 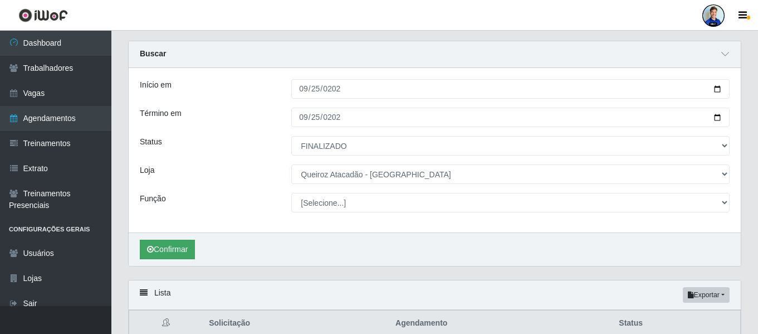 What do you see at coordinates (43, 15) in the screenshot?
I see `img: CoreUI Logo` at bounding box center [43, 15].